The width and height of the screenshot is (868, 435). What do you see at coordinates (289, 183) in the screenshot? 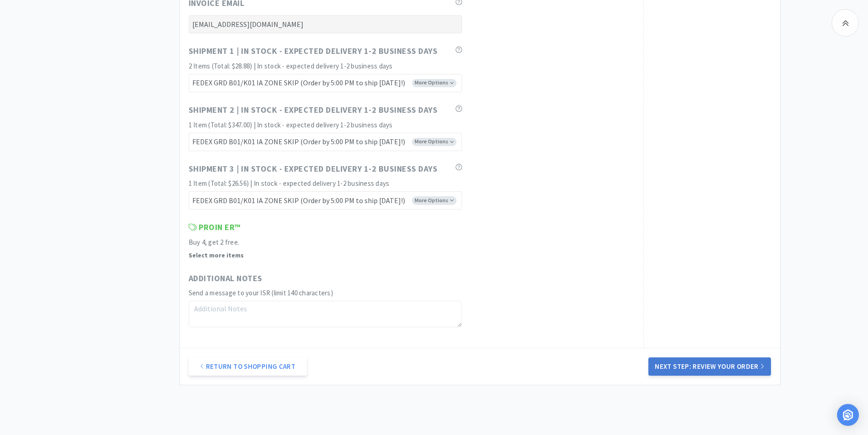
I see `span: 1 Item (Total: $26.56) | In stock - expected delivery 1-2 business days` at bounding box center [289, 183].